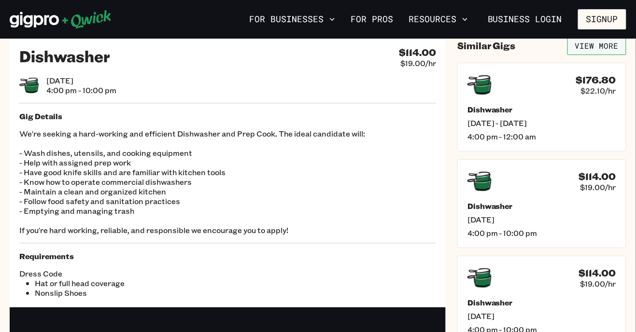 This screenshot has width=636, height=332. Describe the element at coordinates (65, 56) in the screenshot. I see `h2: Dishwasher` at that location.